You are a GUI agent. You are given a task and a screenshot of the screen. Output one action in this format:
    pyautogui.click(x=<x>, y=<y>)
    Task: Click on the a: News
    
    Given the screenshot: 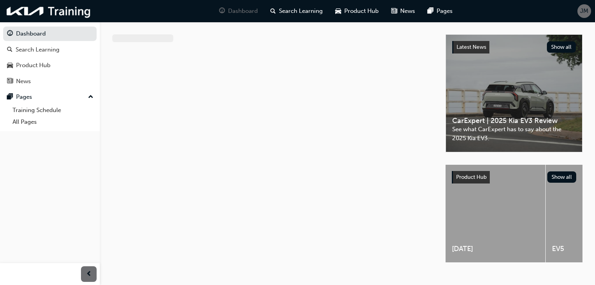 What is the action you would take?
    pyautogui.click(x=50, y=81)
    